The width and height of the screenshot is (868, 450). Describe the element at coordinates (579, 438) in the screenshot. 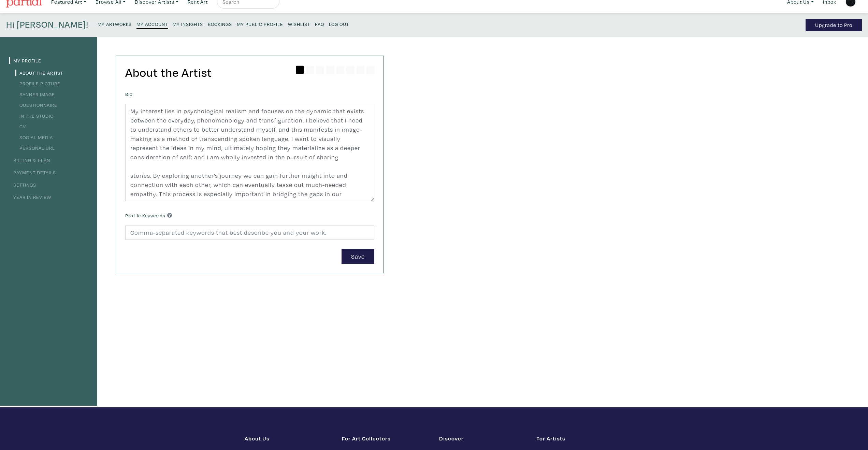

I see `h1: For Artists` at that location.